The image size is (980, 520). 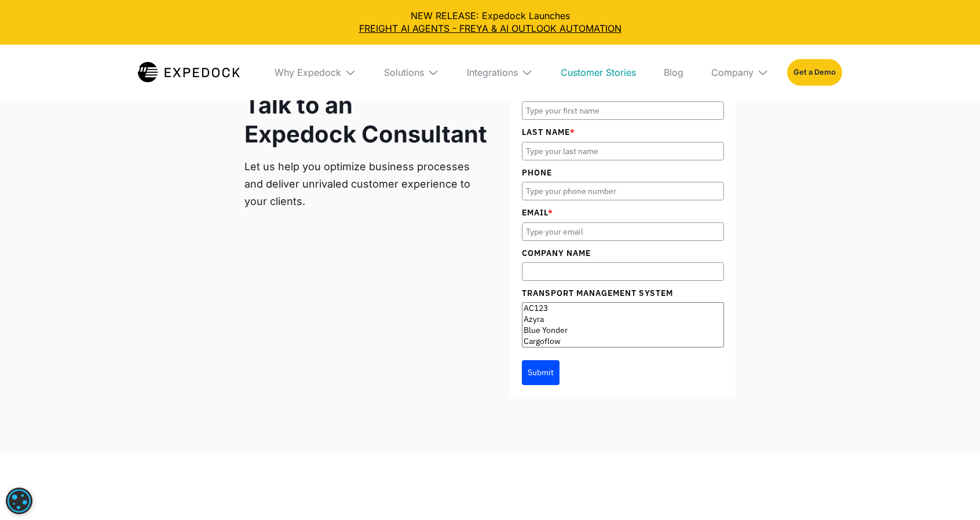 What do you see at coordinates (623, 213) in the screenshot?
I see `label: Email` at bounding box center [623, 213].